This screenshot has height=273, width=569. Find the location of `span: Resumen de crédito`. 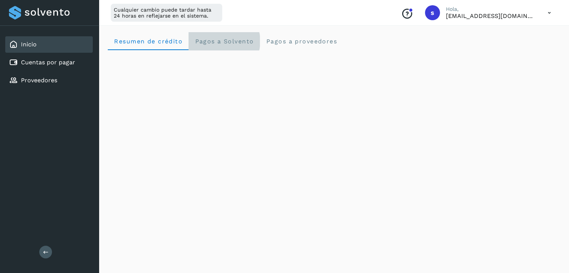

span: Resumen de crédito is located at coordinates (148, 41).